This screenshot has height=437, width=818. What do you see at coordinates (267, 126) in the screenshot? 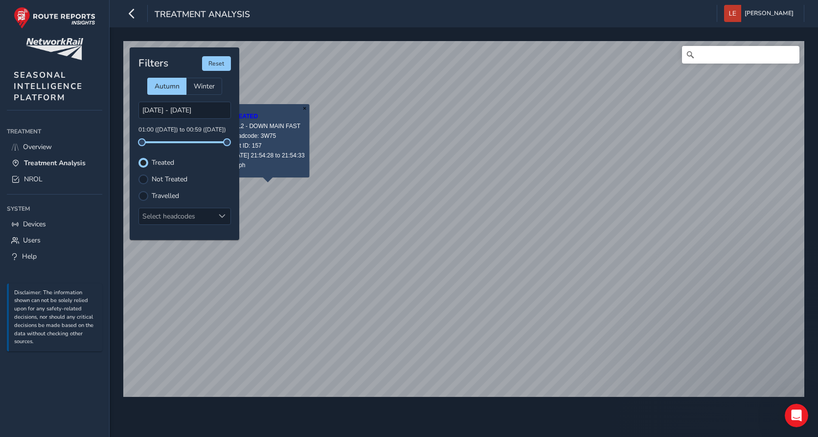
I see `div: FLL2 - DOWN MAIN FAST` at bounding box center [267, 126].